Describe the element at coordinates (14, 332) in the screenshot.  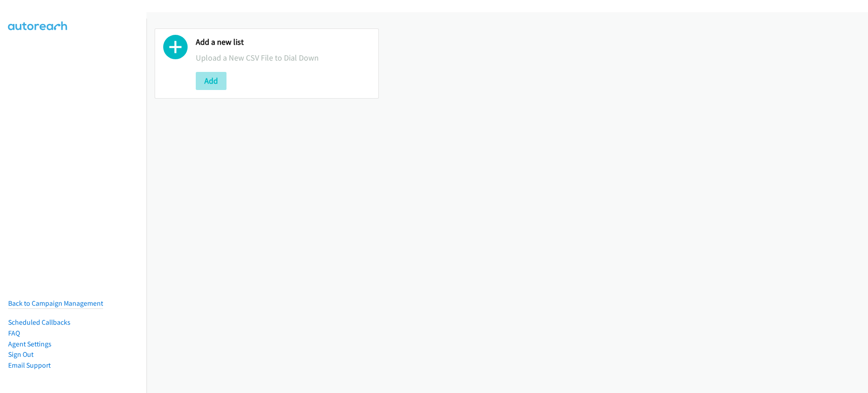
I see `a: FAQ` at that location.